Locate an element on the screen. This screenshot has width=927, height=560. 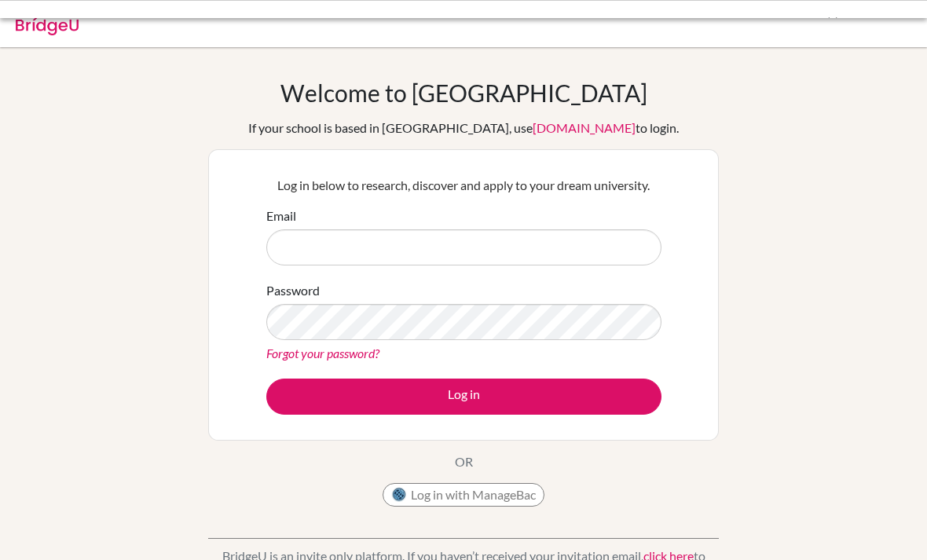
img: Bridge-U is located at coordinates (48, 22).